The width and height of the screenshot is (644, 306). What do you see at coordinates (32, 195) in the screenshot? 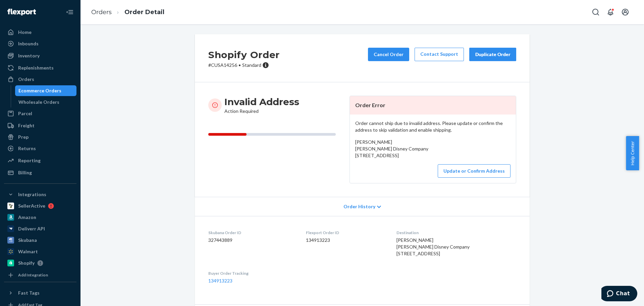
I see `div: Integrations` at bounding box center [32, 195].